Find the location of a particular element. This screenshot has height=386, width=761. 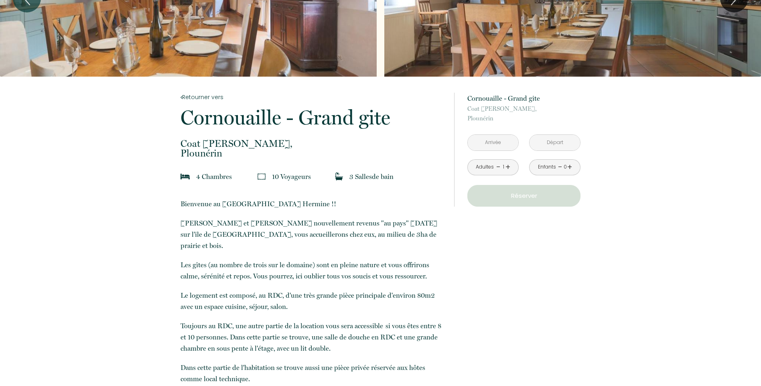

div: Adultes is located at coordinates (485, 167).